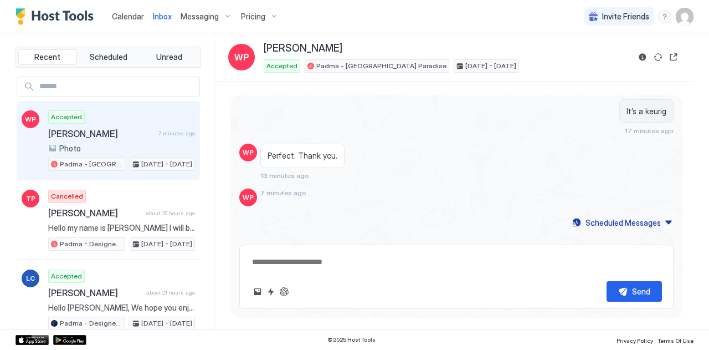 The width and height of the screenshot is (709, 350). What do you see at coordinates (171, 292) in the screenshot?
I see `span: about 21 hours ago` at bounding box center [171, 292].